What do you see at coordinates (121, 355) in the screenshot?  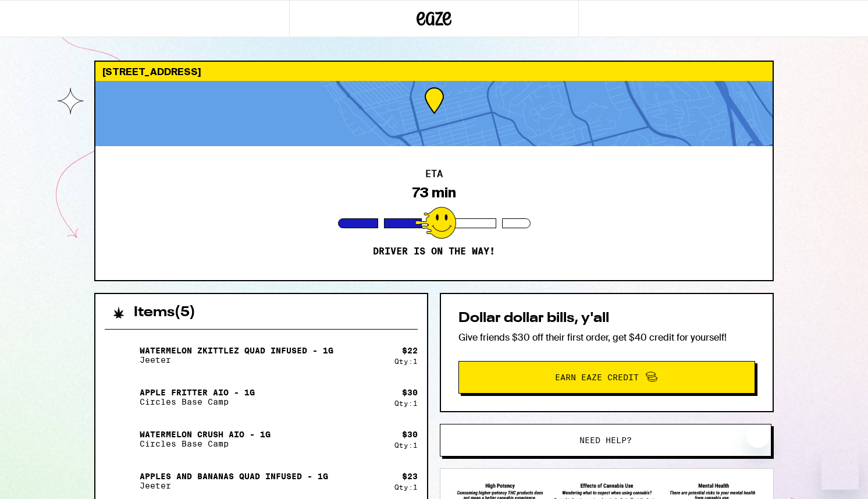 I see `img: Watermelon Zkittlez Quad Infused - 1g` at bounding box center [121, 355].